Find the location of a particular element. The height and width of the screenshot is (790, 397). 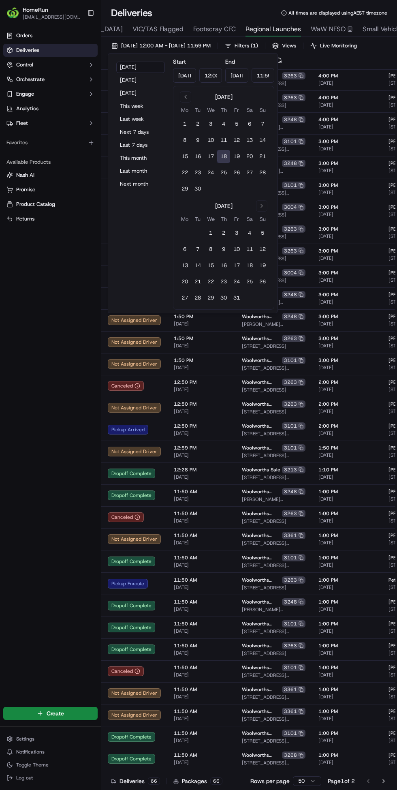

th: Saturday is located at coordinates (250, 110).